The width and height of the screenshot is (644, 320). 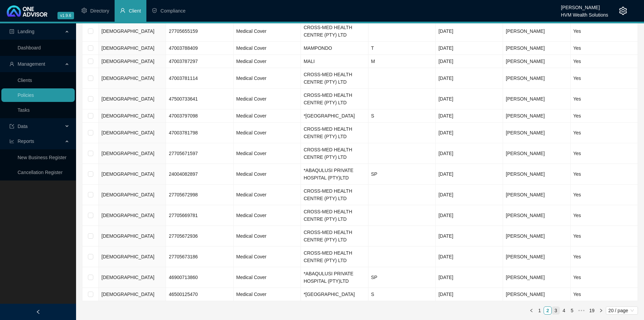 What do you see at coordinates (65, 16) in the screenshot?
I see `span: v1.9.6` at bounding box center [65, 16].